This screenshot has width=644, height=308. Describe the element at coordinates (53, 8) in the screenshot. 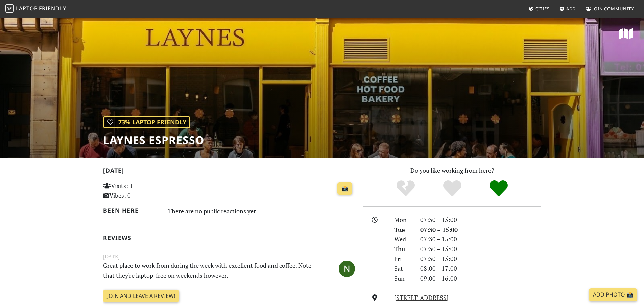

I see `span: Friendly` at that location.